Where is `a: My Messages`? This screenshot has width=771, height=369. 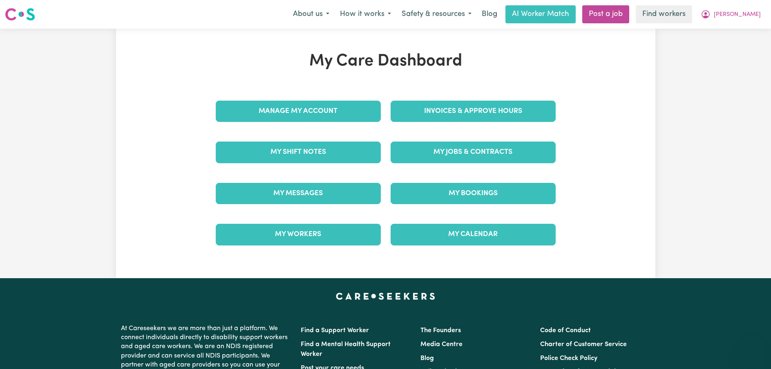 a: My Messages is located at coordinates (298, 193).